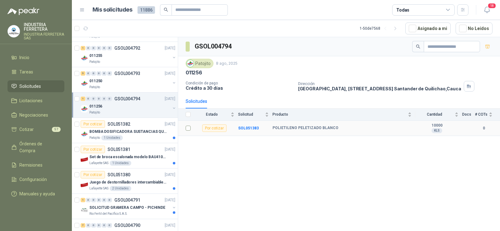  I want to click on span: Inicio, so click(24, 57).